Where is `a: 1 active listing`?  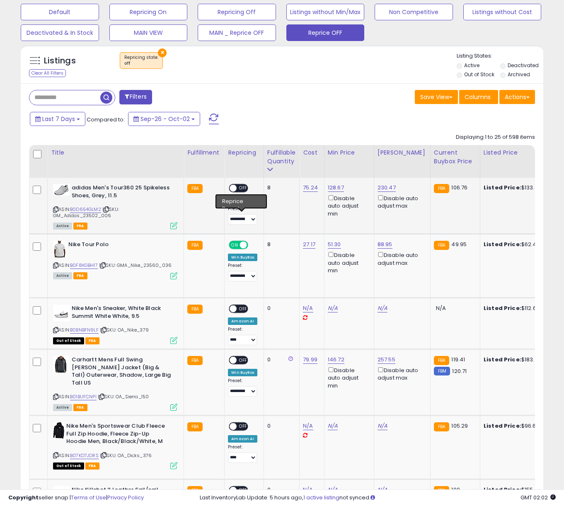
a: 1 active listing is located at coordinates (321, 498).